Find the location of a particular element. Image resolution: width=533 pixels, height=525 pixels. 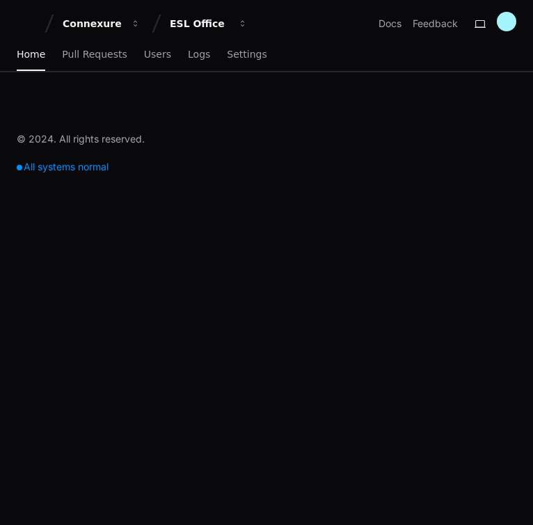

span: Logs is located at coordinates (199, 54).